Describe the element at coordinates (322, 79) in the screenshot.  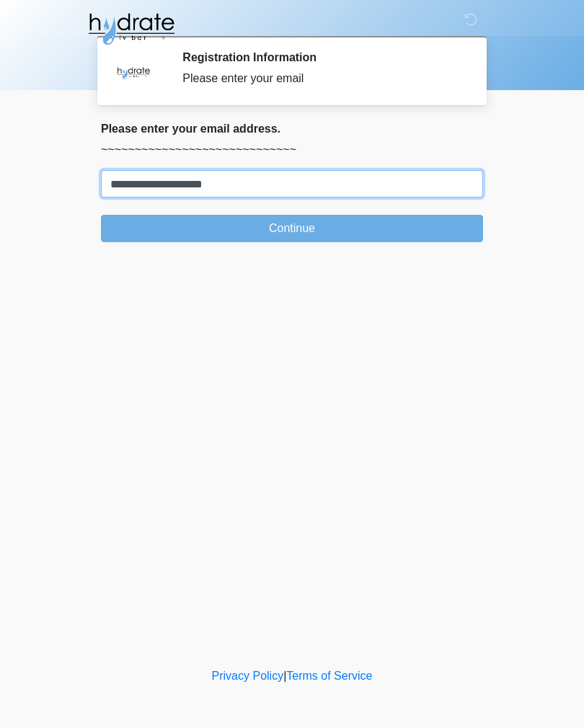
I see `div: Please enter your email` at that location.